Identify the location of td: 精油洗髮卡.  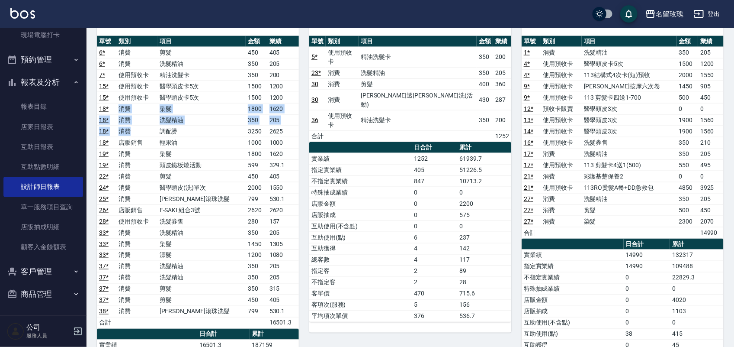
(418, 57).